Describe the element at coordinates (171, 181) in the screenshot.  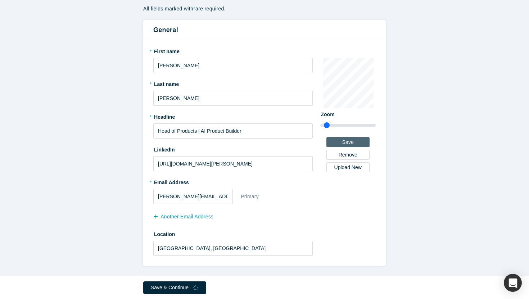
I see `label: Email Address` at that location.